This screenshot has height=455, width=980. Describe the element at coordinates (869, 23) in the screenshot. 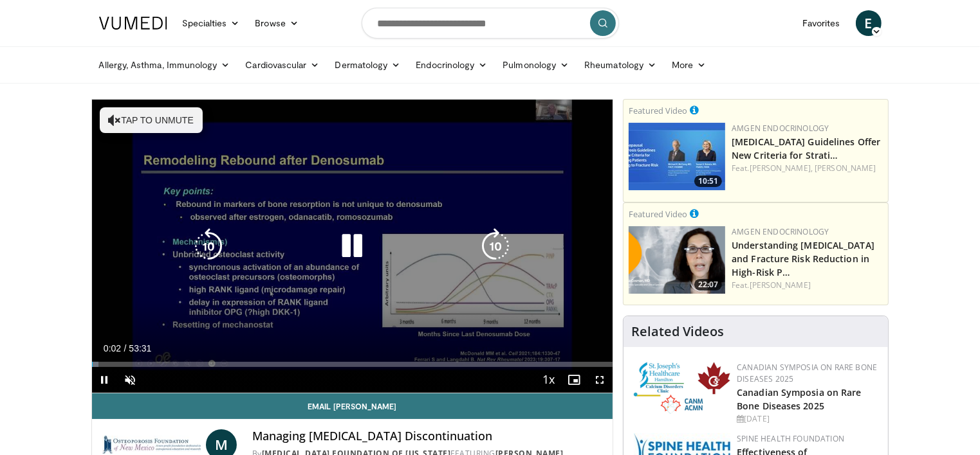

I see `span: E` at that location.